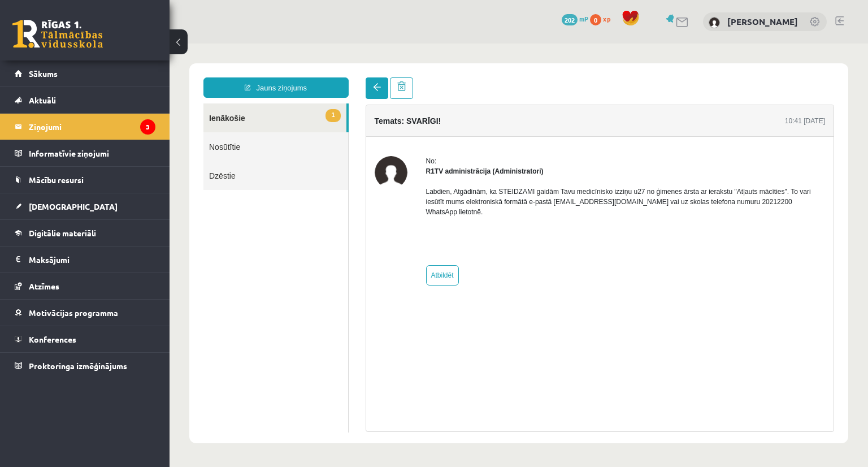 Image resolution: width=868 pixels, height=467 pixels. What do you see at coordinates (147, 127) in the screenshot?
I see `i: 3` at bounding box center [147, 127].